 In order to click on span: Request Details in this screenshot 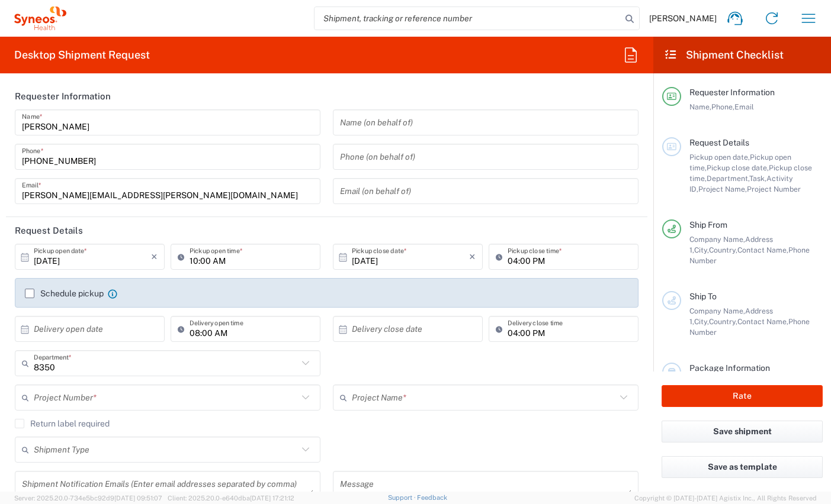, I will do `click(719, 143)`.